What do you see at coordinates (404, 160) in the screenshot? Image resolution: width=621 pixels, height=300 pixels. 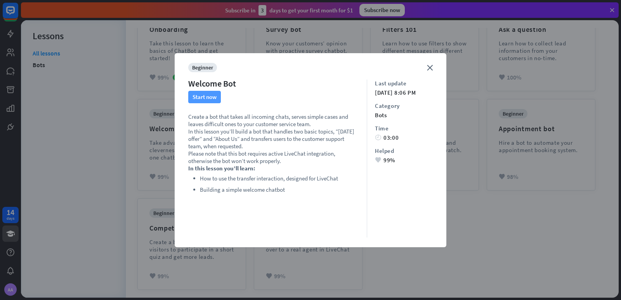 I see `div: 99%` at bounding box center [404, 160].